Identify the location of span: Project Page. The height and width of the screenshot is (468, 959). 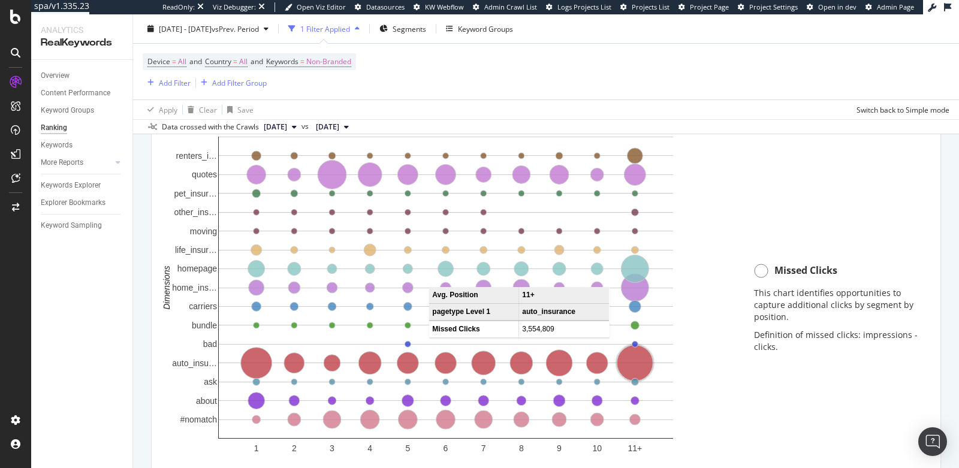
(709, 7).